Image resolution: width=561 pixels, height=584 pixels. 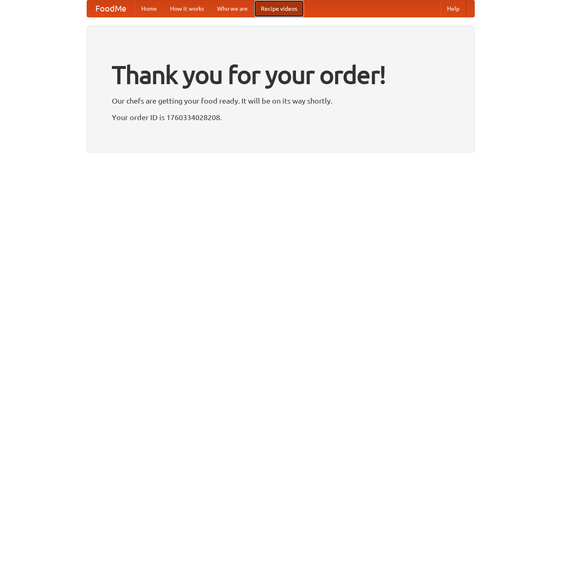 I want to click on a: Who we are, so click(x=232, y=9).